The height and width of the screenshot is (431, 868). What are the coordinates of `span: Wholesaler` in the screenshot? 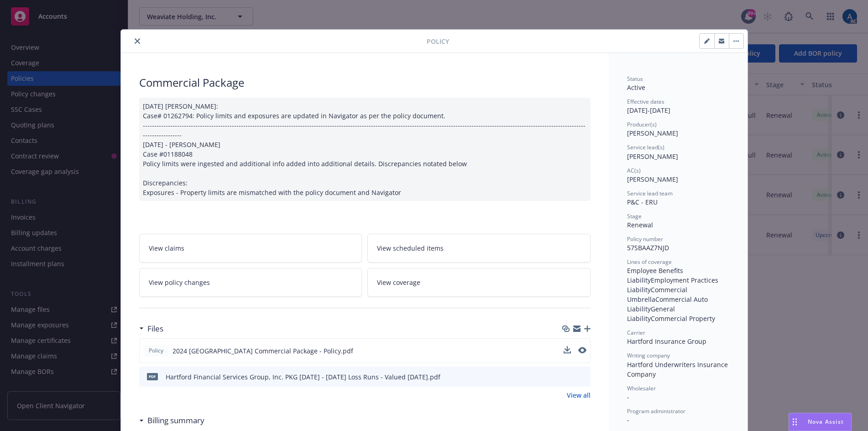 It's located at (641, 388).